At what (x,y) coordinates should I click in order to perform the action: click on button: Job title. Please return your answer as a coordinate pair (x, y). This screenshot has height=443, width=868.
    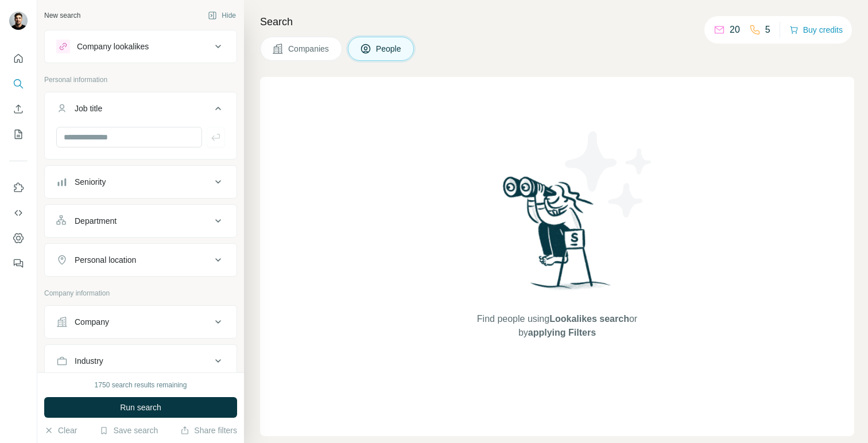
    Looking at the image, I should click on (141, 111).